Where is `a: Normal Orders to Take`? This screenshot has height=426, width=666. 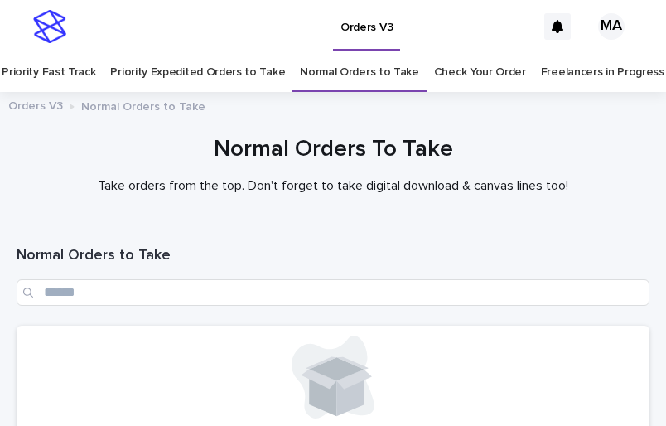 a: Normal Orders to Take is located at coordinates (359, 72).